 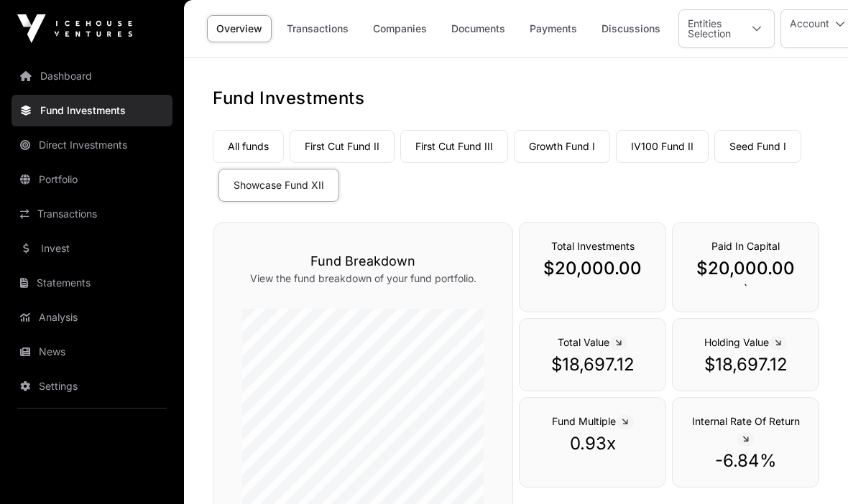 I want to click on a: Statements, so click(x=92, y=283).